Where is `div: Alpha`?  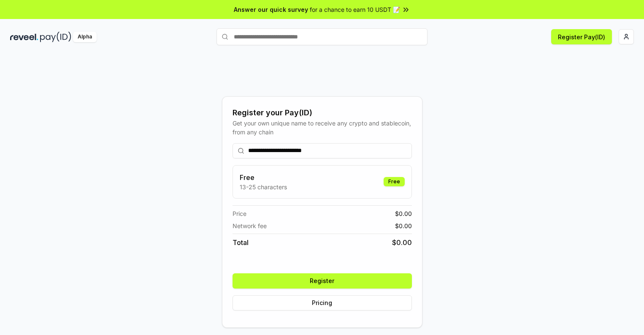
div: Alpha is located at coordinates (85, 37).